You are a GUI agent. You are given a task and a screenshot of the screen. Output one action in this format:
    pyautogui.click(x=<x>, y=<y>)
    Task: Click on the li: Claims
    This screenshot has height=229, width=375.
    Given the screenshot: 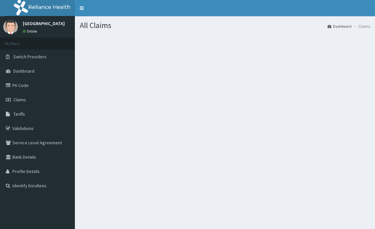 What is the action you would take?
    pyautogui.click(x=361, y=26)
    